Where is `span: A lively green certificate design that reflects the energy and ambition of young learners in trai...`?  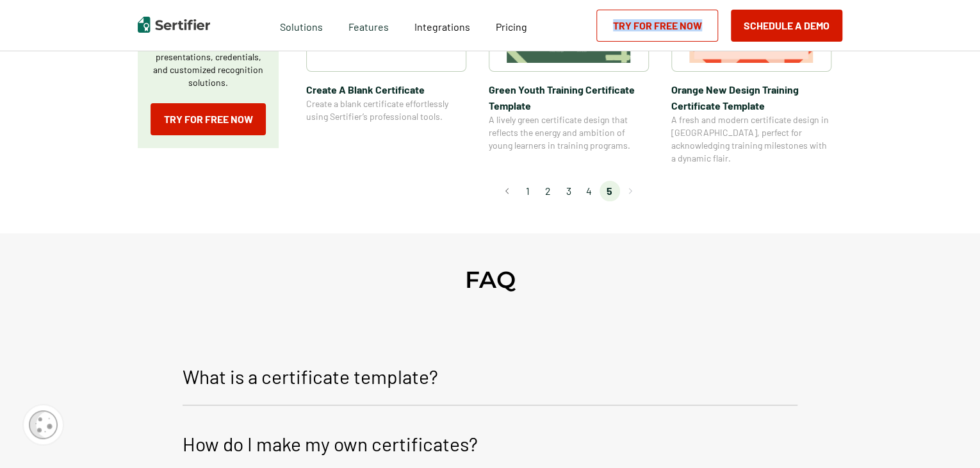 span: A lively green certificate design that reflects the energy and ambition of young learners in trai... is located at coordinates (569, 133).